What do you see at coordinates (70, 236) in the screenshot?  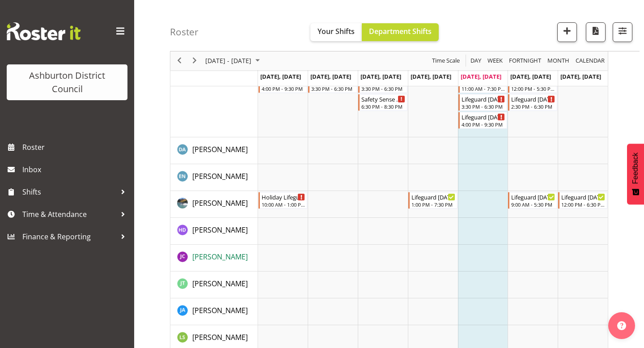 I see `span: Finance & Reporting` at bounding box center [70, 236].